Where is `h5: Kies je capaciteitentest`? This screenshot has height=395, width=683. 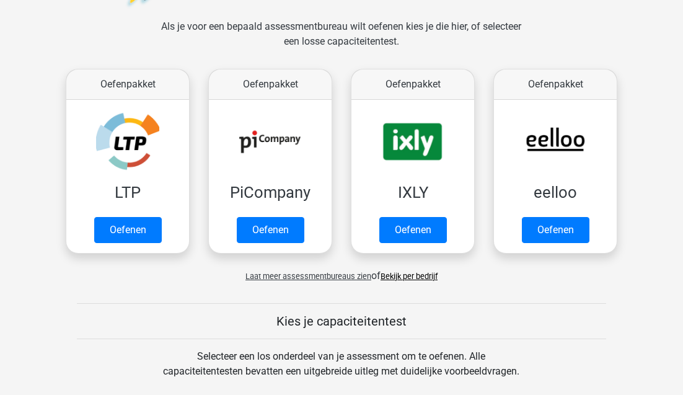
h5: Kies je capaciteitentest is located at coordinates (341, 321).